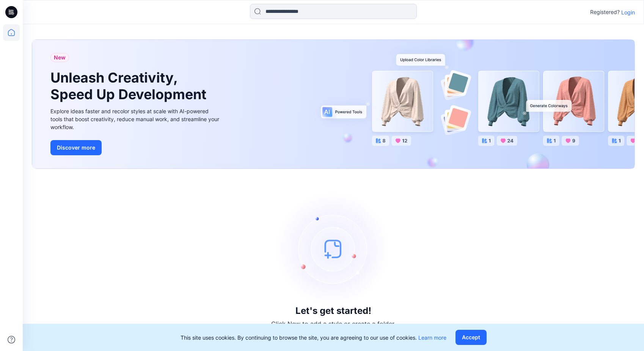  What do you see at coordinates (432, 337) in the screenshot?
I see `a: Learn more` at bounding box center [432, 337].